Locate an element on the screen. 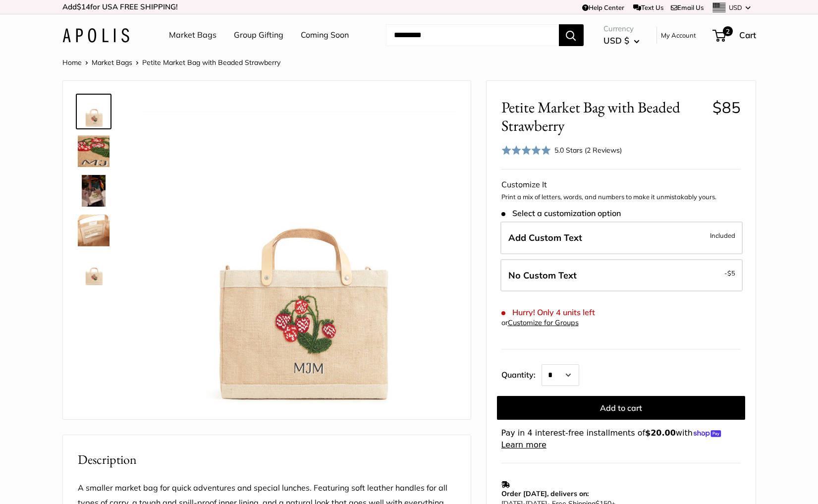  img: Apolis is located at coordinates (96, 35).